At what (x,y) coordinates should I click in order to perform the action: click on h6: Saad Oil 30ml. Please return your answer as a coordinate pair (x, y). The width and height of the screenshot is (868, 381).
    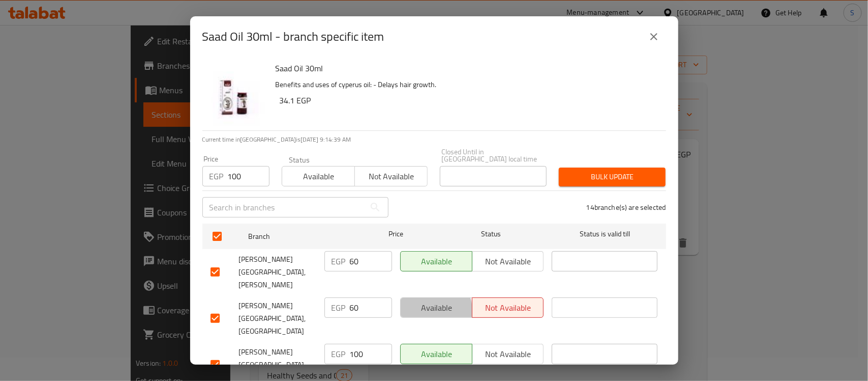
    Looking at the image, I should click on (467, 68).